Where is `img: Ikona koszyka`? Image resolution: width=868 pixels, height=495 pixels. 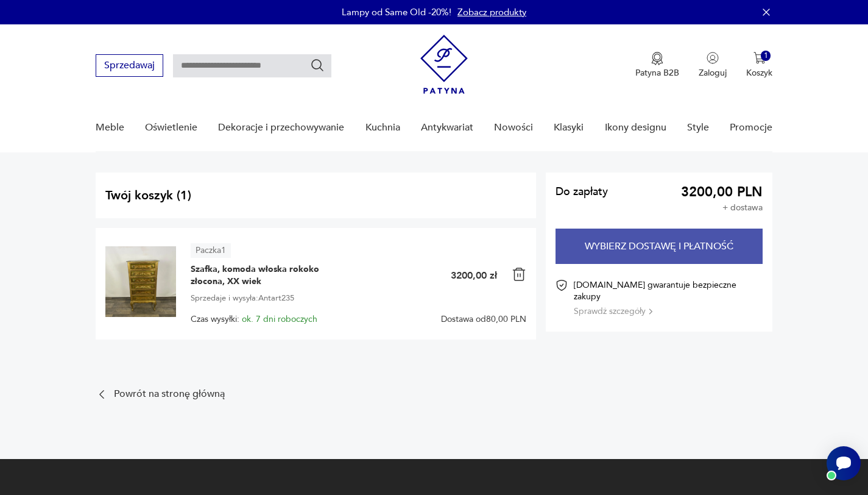 img: Ikona koszyka is located at coordinates (760, 58).